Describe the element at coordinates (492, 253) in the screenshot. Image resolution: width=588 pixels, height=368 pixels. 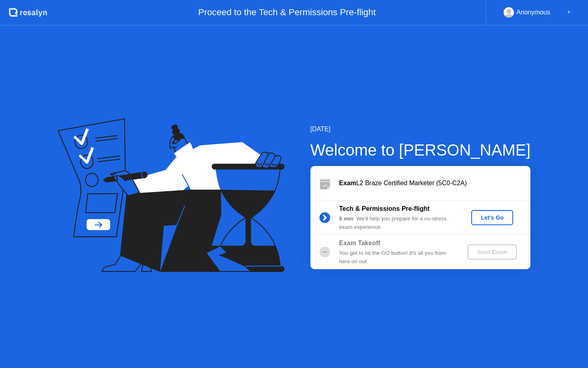
I see `button: Start Exam` at that location.